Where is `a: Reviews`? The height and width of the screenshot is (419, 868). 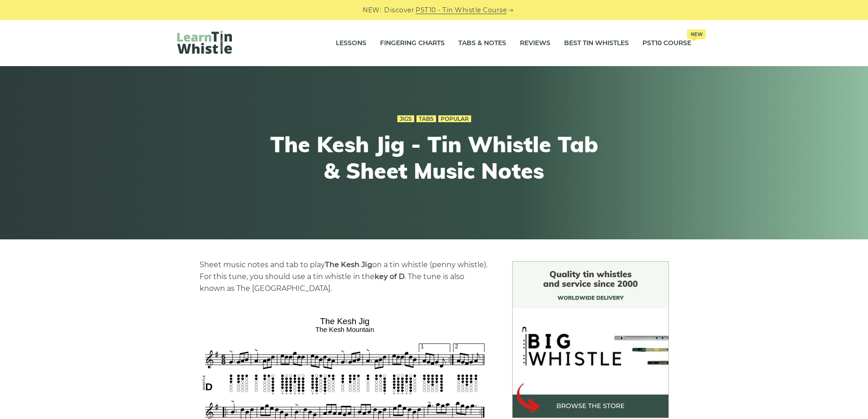 a: Reviews is located at coordinates (535, 43).